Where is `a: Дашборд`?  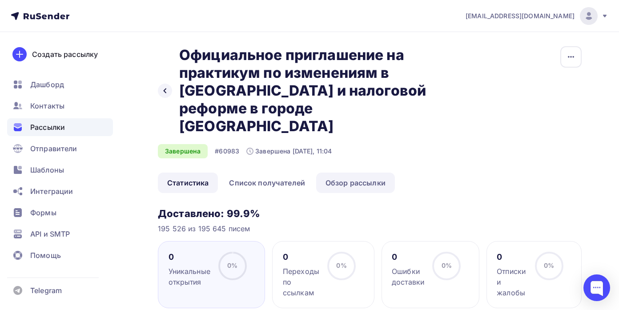 a: Дашборд is located at coordinates (60, 84).